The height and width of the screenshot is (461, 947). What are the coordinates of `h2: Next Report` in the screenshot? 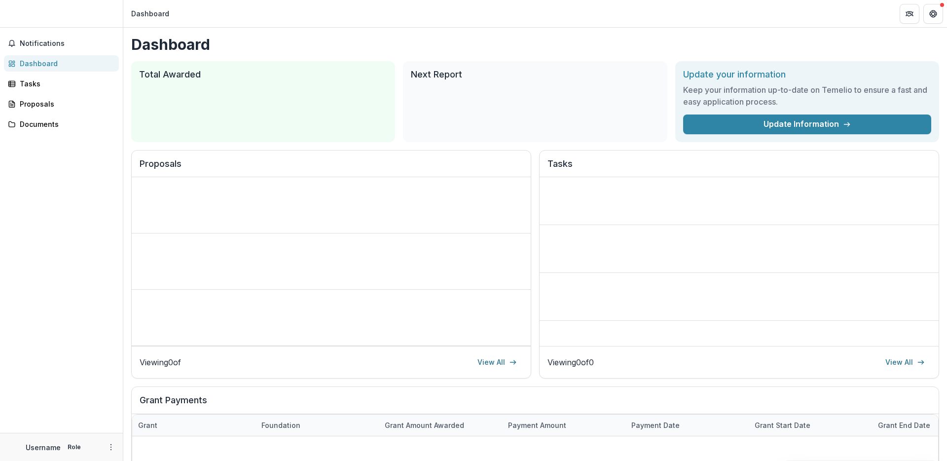 It's located at (535, 74).